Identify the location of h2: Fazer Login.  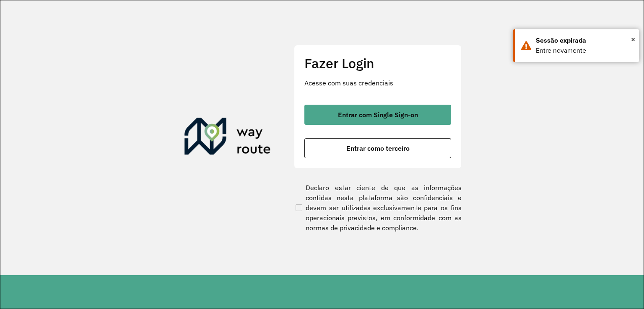
(378, 63).